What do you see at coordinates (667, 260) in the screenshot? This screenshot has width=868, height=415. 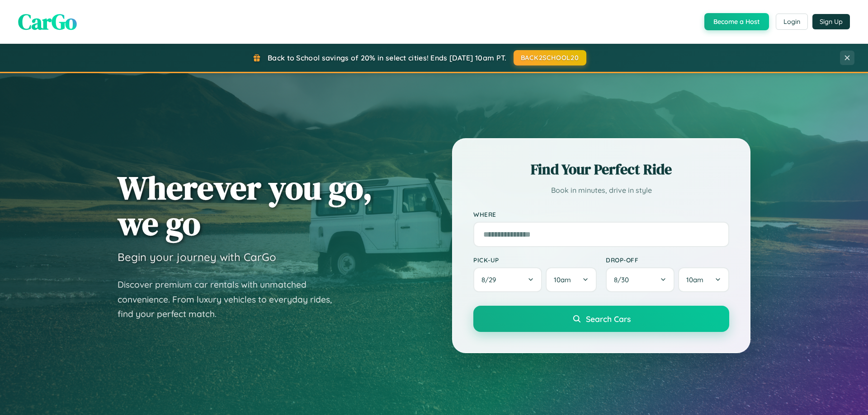 I see `label: Drop-off` at bounding box center [667, 260].